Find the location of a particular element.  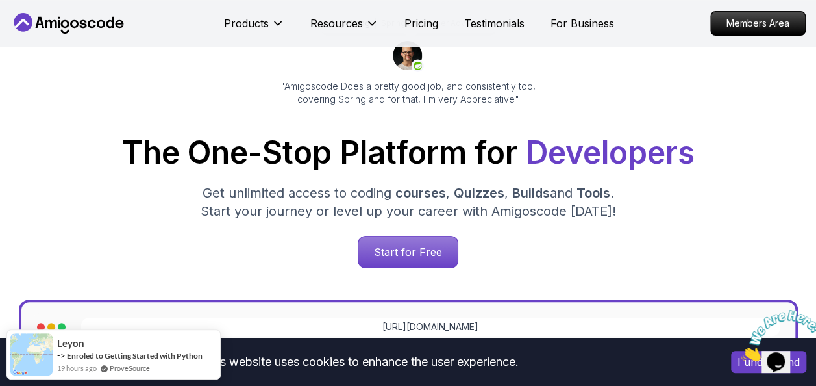

span: Quizzes is located at coordinates (479, 193).